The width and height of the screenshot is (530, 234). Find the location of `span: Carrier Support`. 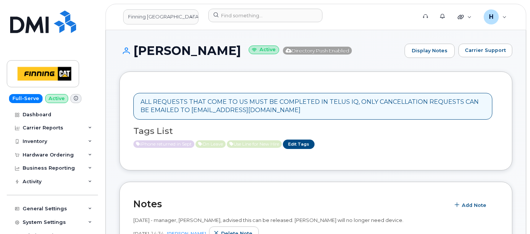

span: Carrier Support is located at coordinates (485, 50).